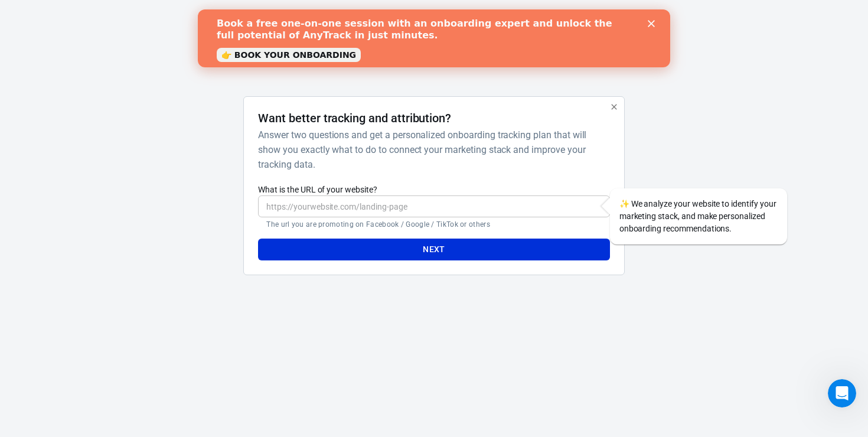 Image resolution: width=868 pixels, height=437 pixels. I want to click on div: Close, so click(456, 14).